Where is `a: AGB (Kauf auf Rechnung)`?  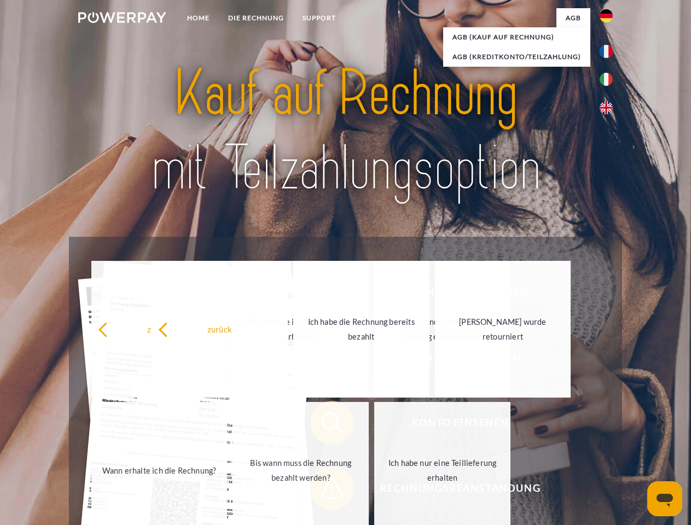 a: AGB (Kauf auf Rechnung) is located at coordinates (517, 37).